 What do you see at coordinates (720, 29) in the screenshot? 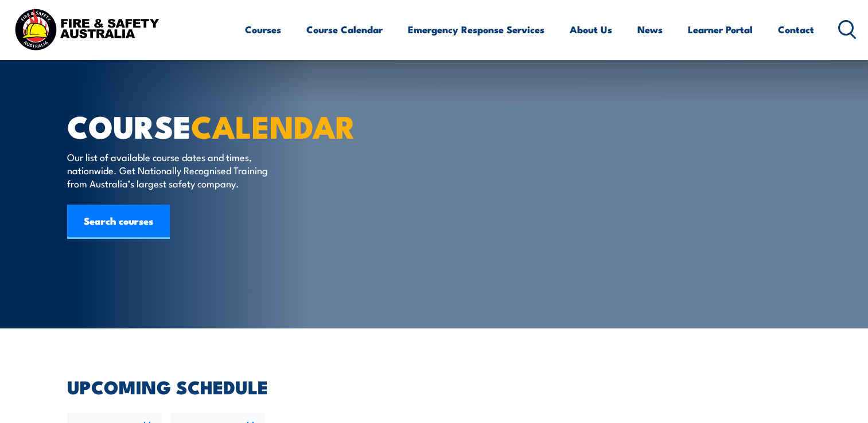
I see `a: Learner Portal` at bounding box center [720, 29].